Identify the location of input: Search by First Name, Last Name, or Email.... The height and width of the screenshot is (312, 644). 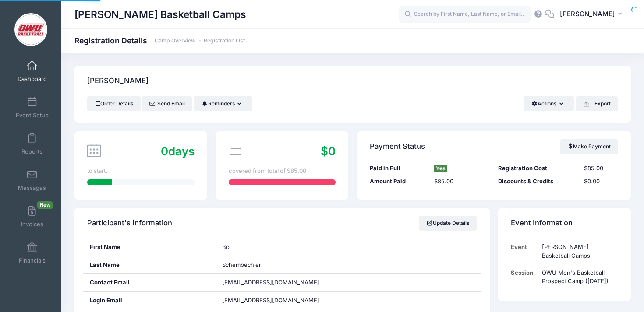
(465, 15).